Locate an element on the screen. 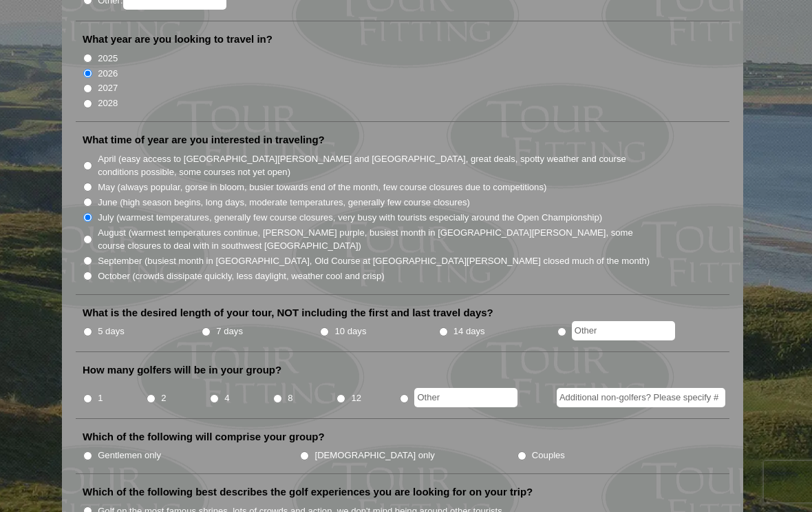  label: 2027 is located at coordinates (108, 89).